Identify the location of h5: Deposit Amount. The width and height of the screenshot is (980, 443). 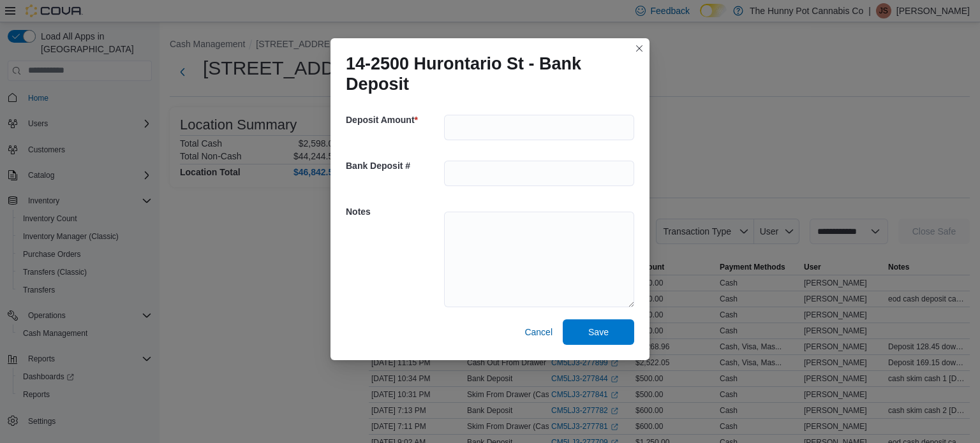
(394, 119).